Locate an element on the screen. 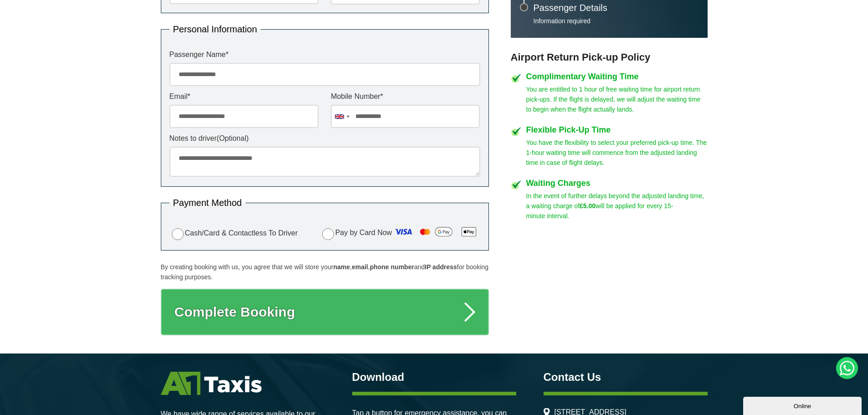 This screenshot has height=415, width=868. label: Email is located at coordinates (244, 96).